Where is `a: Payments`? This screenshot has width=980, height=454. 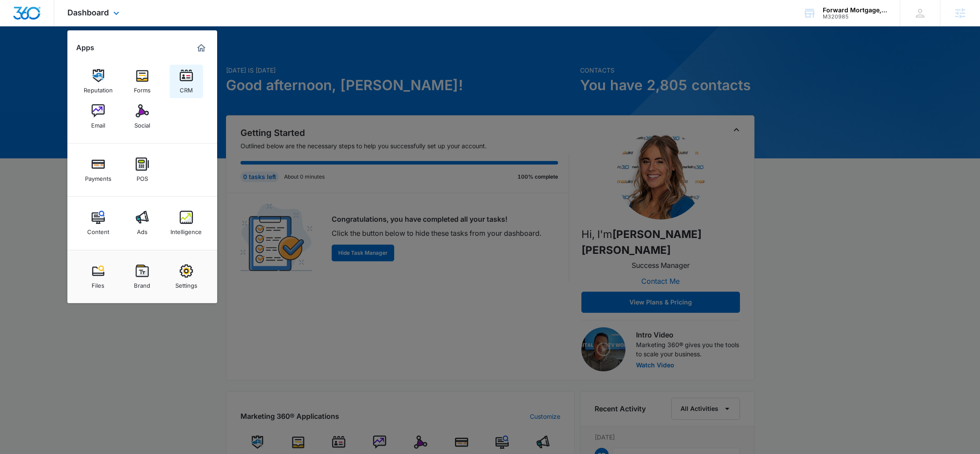
a: Payments is located at coordinates (98, 170).